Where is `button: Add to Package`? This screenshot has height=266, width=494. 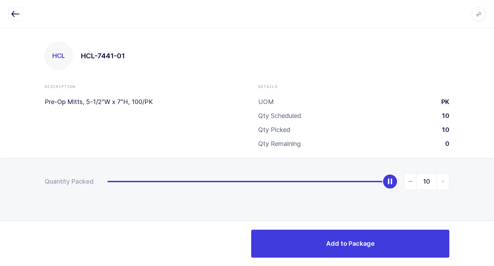
button: Add to Package is located at coordinates (350, 244).